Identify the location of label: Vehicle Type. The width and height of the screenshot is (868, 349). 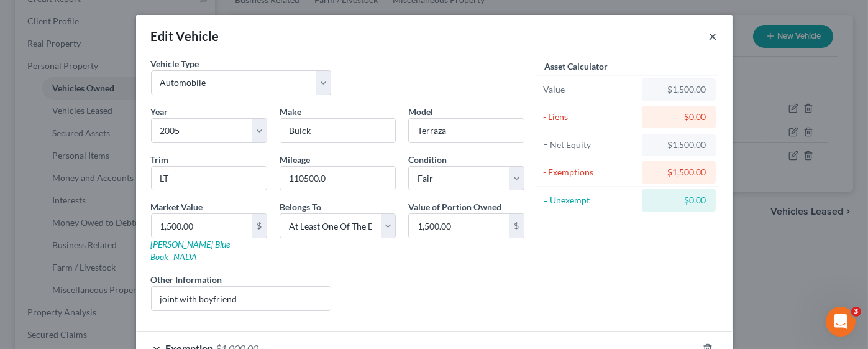
(175, 63).